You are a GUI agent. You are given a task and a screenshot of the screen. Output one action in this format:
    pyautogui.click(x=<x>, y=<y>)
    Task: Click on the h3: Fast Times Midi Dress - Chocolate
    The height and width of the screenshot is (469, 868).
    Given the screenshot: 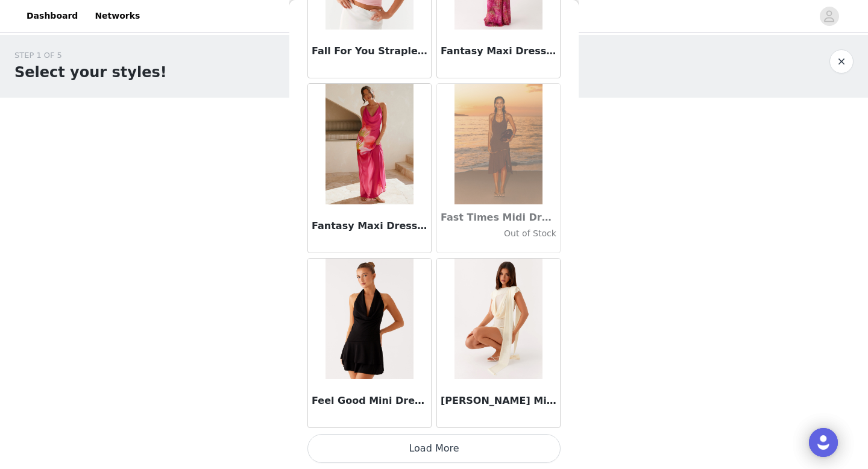 What is the action you would take?
    pyautogui.click(x=499, y=218)
    